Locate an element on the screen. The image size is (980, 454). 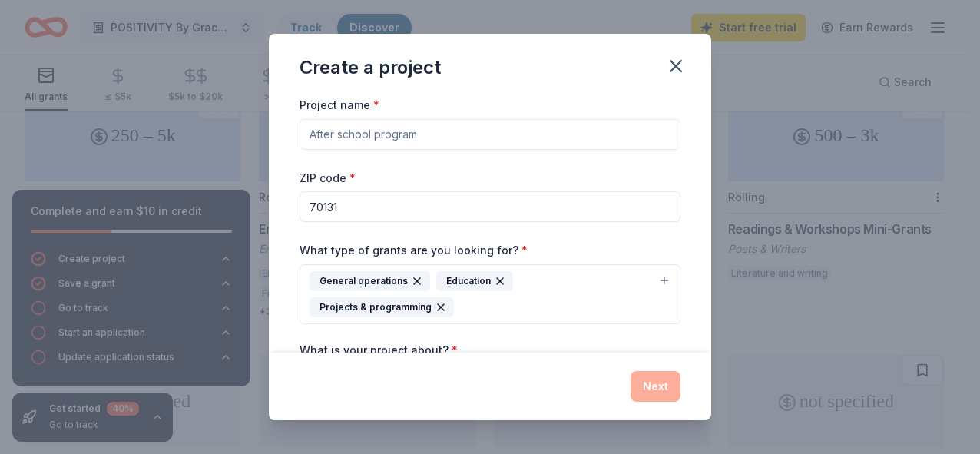
button: General operationsEducationProjects & programming is located at coordinates (490, 295).